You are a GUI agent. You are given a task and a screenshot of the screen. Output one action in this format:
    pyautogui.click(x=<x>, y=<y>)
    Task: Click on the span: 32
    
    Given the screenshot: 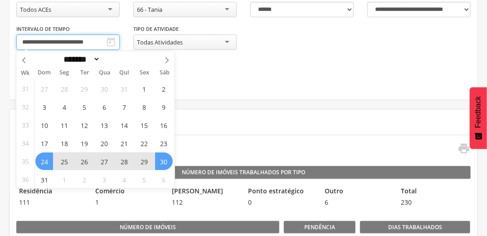 What is the action you would take?
    pyautogui.click(x=25, y=107)
    